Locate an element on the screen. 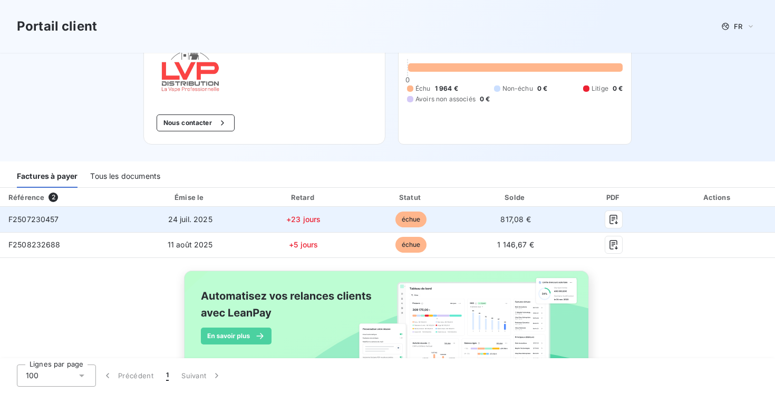  span: 1 146,67 € is located at coordinates (515, 244).